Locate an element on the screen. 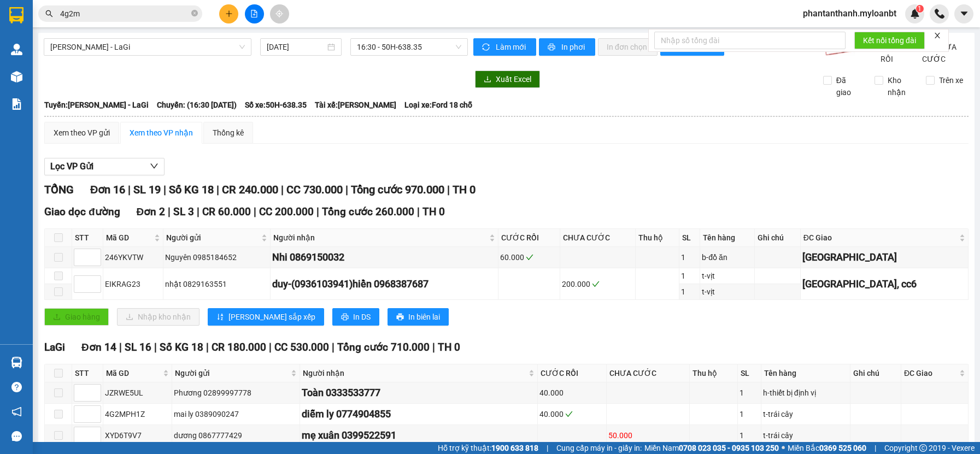 The width and height of the screenshot is (980, 454). input: Nhập số tổng đài is located at coordinates (750, 41).